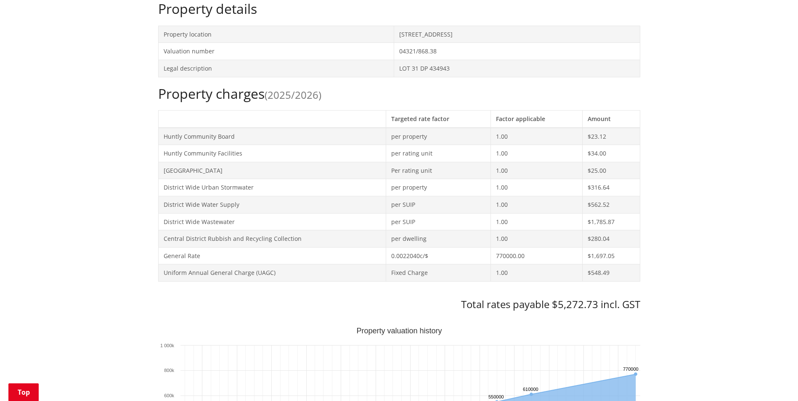 This screenshot has width=798, height=401. I want to click on text: 600k, so click(169, 396).